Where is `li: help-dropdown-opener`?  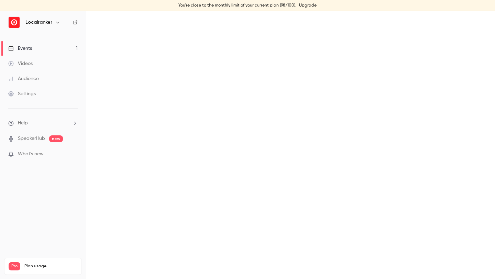
li: help-dropdown-opener is located at coordinates (43, 123).